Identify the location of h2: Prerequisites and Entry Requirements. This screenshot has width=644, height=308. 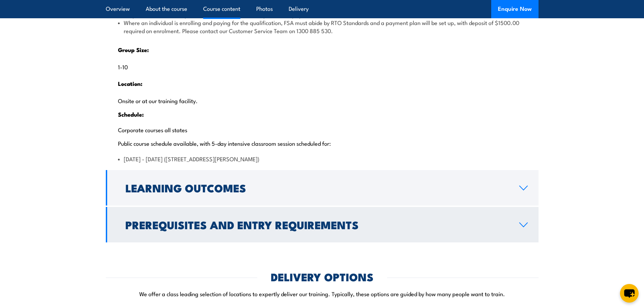
(317, 224).